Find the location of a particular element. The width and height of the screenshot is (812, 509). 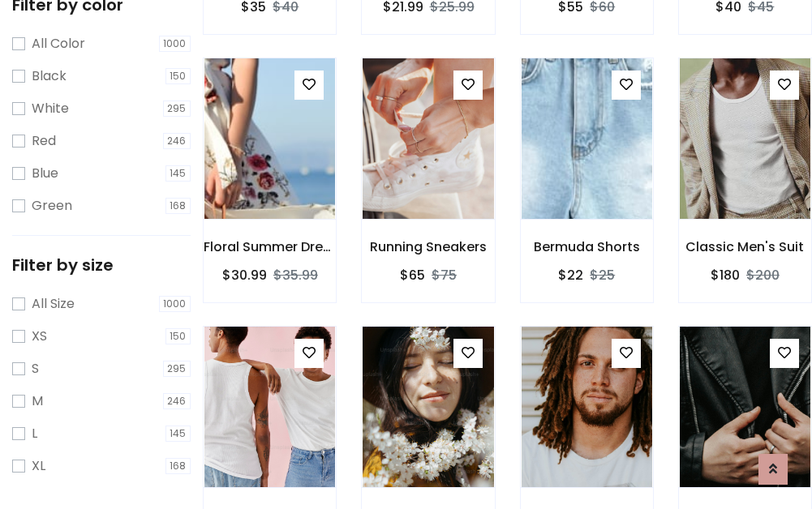

label: S is located at coordinates (35, 369).